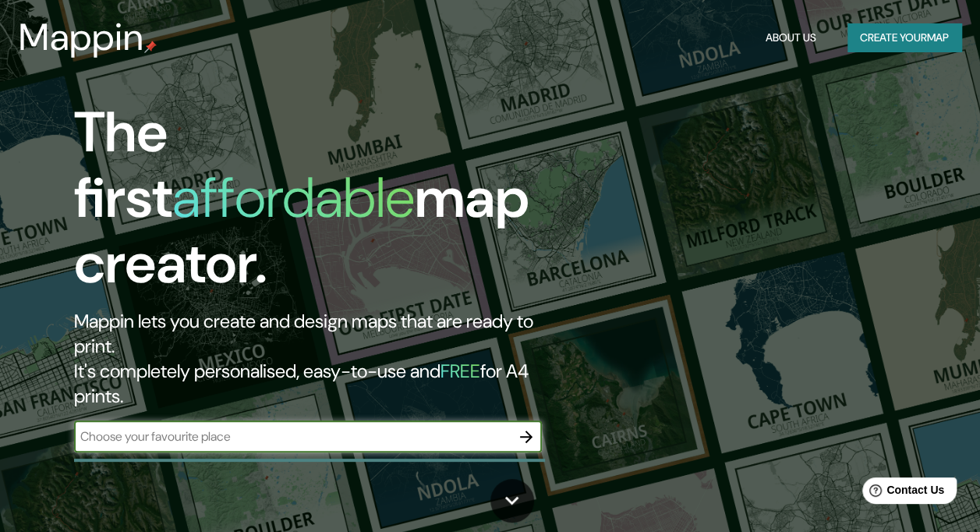 This screenshot has height=532, width=980. I want to click on input: Choose your favourite place, so click(293, 436).